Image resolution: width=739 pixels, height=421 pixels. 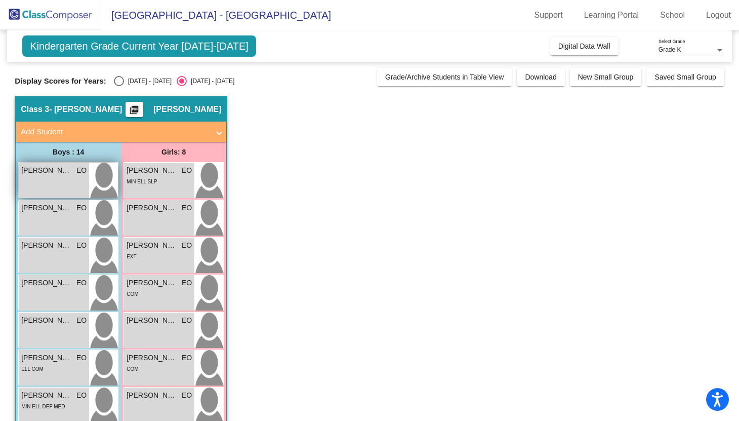 What do you see at coordinates (134, 109) in the screenshot?
I see `button: Print Students Details` at bounding box center [134, 109].